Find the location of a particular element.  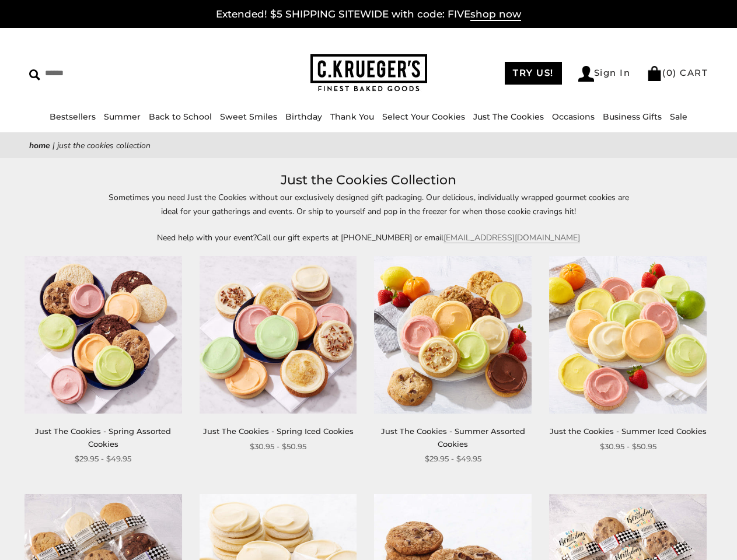

img: Just The Cookies - Summer Assorted Cookies is located at coordinates (453, 335).